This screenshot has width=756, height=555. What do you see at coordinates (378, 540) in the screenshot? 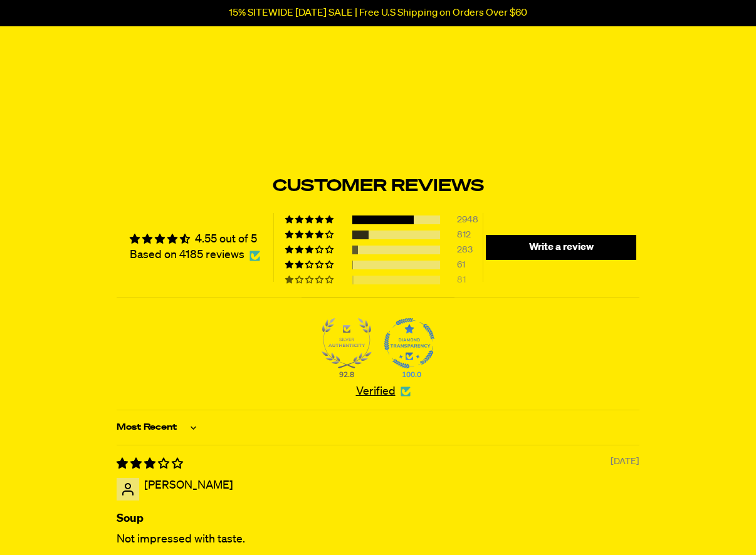
I see `p: Not impressed with taste.` at bounding box center [378, 540].